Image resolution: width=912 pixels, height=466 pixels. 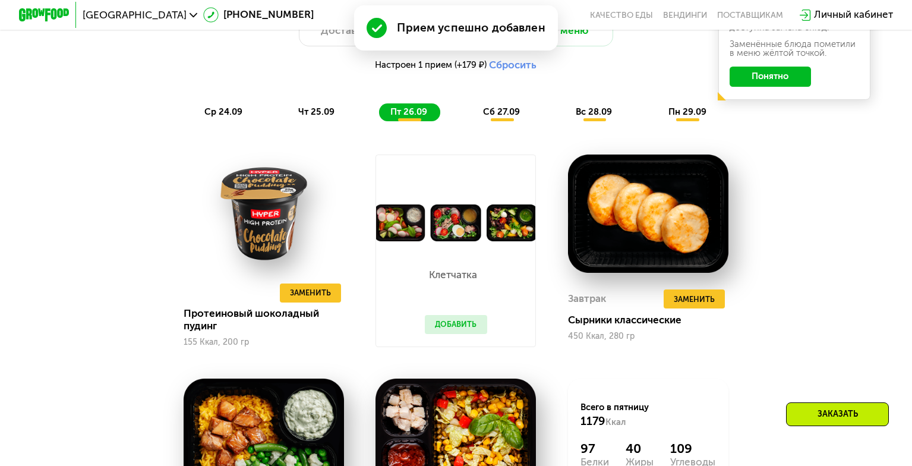 I want to click on span: сб 27.09, so click(x=502, y=112).